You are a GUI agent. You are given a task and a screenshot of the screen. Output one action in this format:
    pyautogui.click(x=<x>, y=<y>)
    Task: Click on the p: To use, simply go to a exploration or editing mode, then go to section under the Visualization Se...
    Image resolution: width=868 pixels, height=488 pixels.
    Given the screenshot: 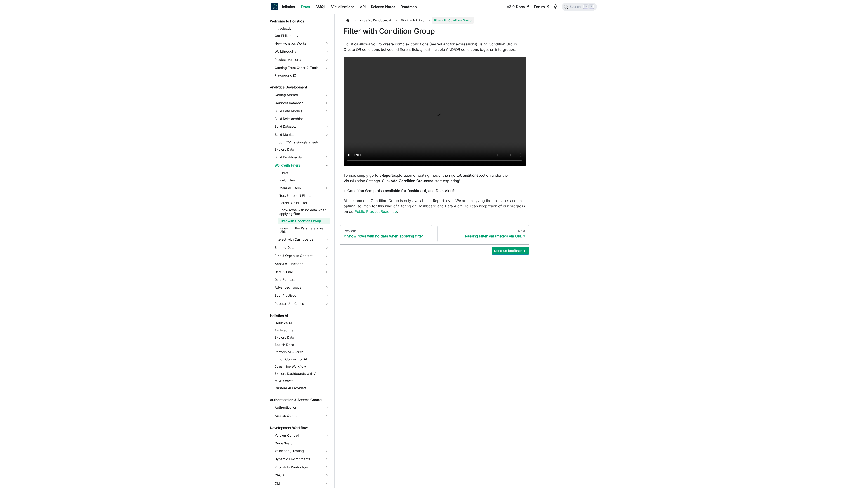 What is the action you would take?
    pyautogui.click(x=435, y=178)
    